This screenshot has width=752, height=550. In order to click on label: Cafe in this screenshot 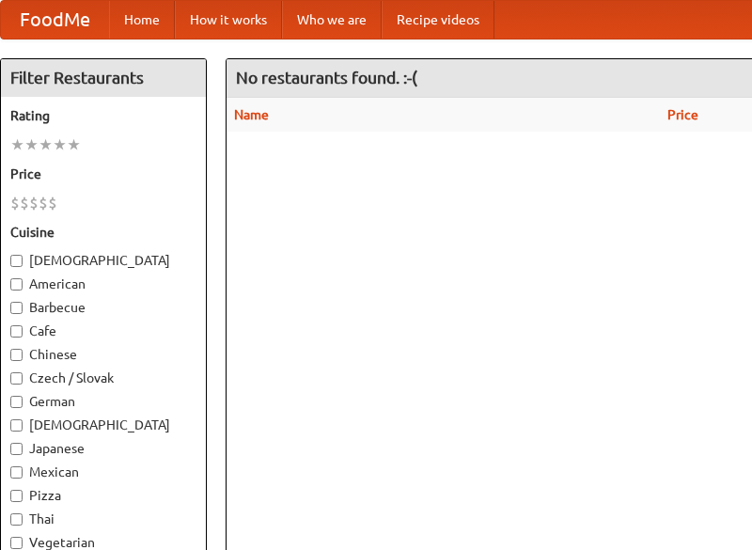, I will do `click(103, 331)`.